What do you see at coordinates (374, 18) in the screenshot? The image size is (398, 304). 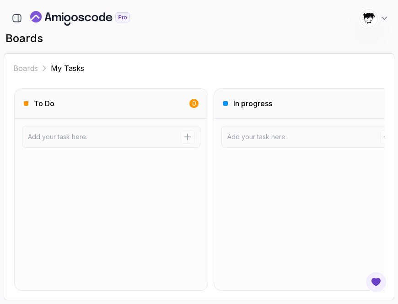 I see `button: user profile image` at bounding box center [374, 18].